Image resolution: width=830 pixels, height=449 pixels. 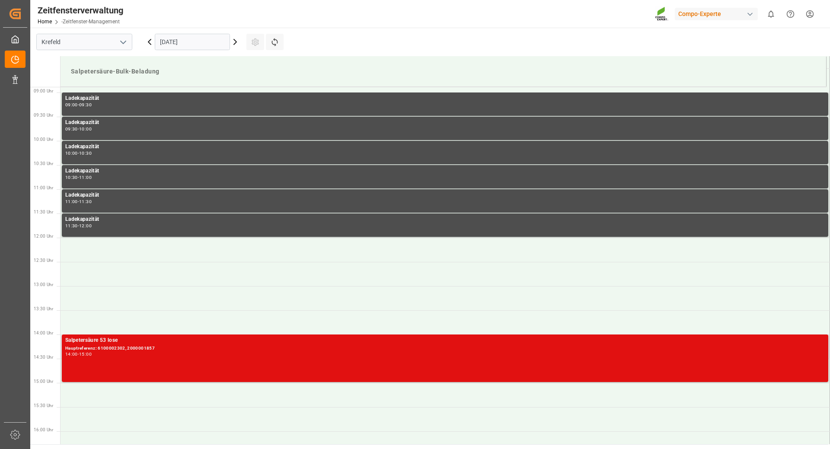 I want to click on font: Salpetersäure 53 lose, so click(x=91, y=340).